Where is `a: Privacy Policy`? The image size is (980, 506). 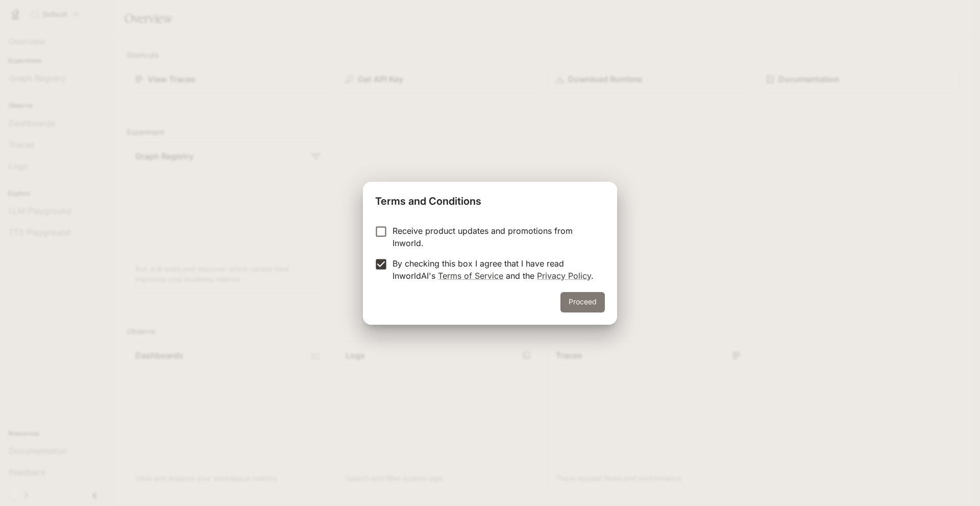
a: Privacy Policy is located at coordinates (564, 275).